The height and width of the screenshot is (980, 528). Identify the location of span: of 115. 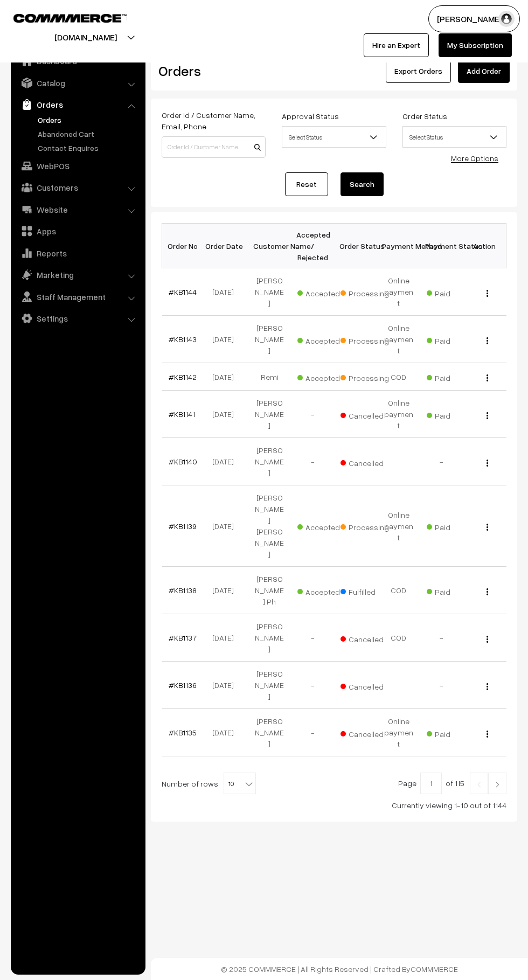
(455, 783).